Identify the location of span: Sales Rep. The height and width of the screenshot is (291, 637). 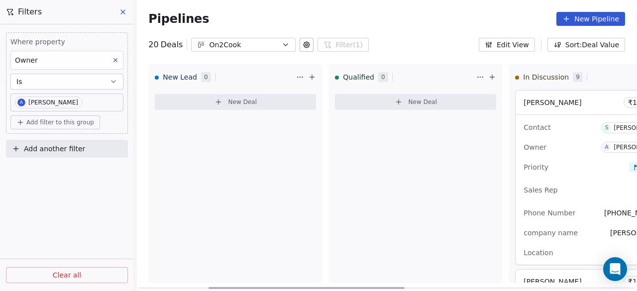
(540, 190).